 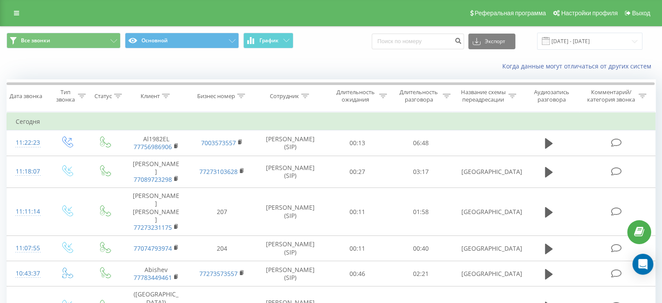 I want to click on div: Бизнес номер, so click(x=216, y=96).